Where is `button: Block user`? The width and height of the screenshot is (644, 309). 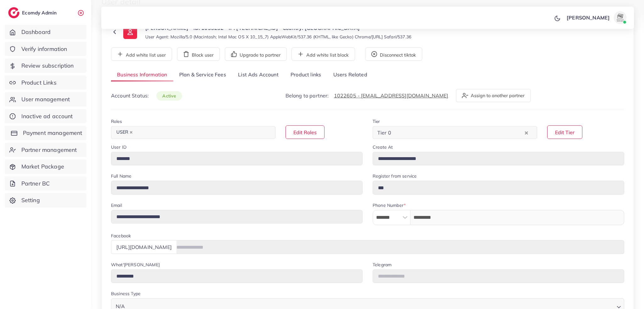
button: Block user is located at coordinates (199, 54).